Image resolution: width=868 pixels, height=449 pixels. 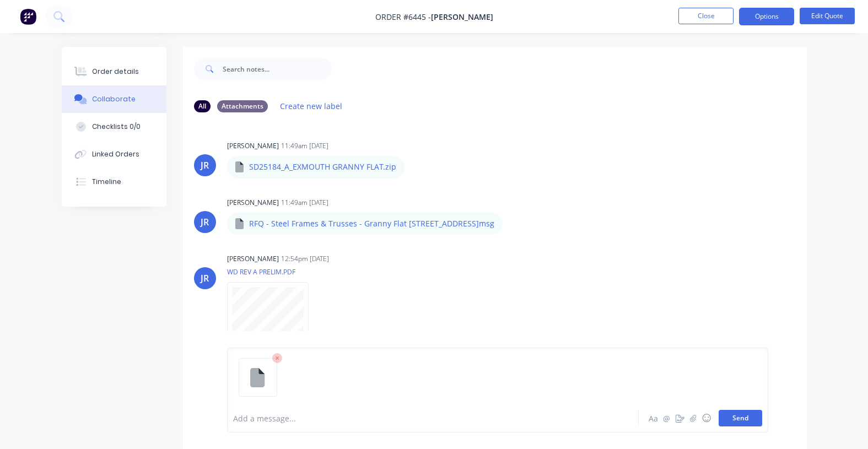 What do you see at coordinates (114, 99) in the screenshot?
I see `button: Collaborate` at bounding box center [114, 99].